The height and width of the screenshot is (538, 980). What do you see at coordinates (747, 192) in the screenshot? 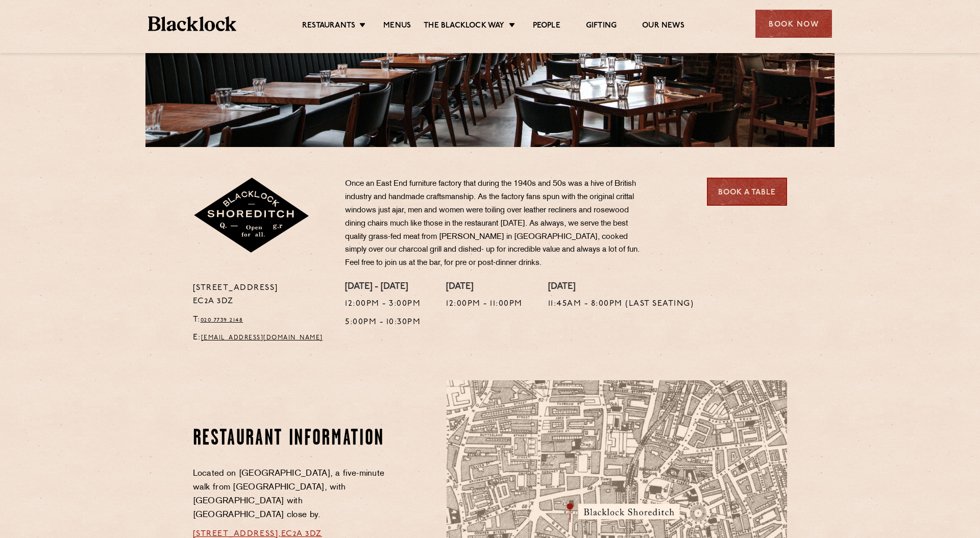
I see `a: Book a Table` at bounding box center [747, 192].